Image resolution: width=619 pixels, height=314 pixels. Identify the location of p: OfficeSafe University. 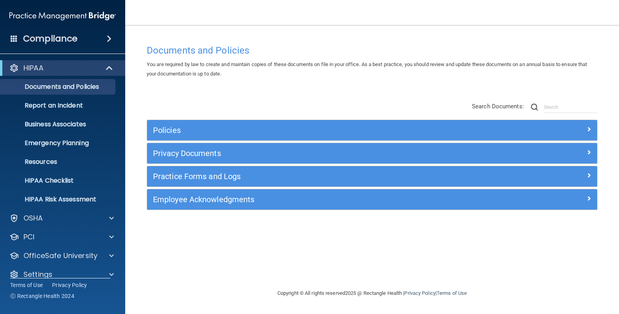
(60, 256).